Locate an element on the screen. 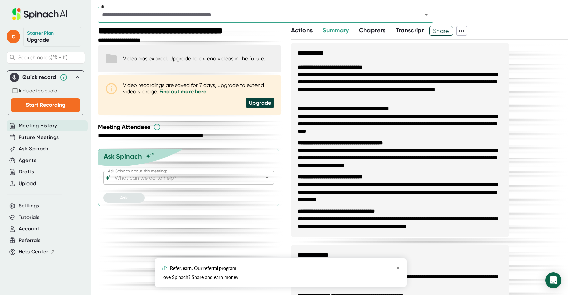 This screenshot has width=568, height=295. div: Agents is located at coordinates (27, 160).